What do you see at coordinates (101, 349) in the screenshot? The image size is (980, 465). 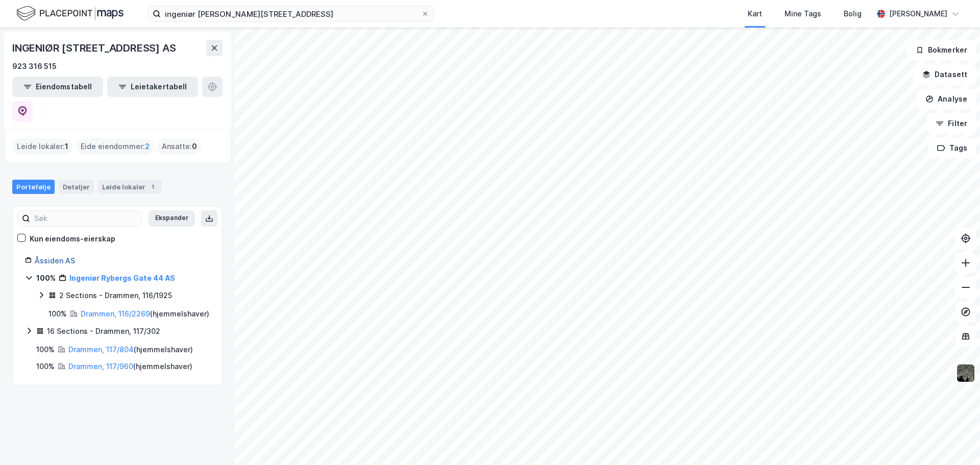 I see `a: Drammen, 117/804` at bounding box center [101, 349].